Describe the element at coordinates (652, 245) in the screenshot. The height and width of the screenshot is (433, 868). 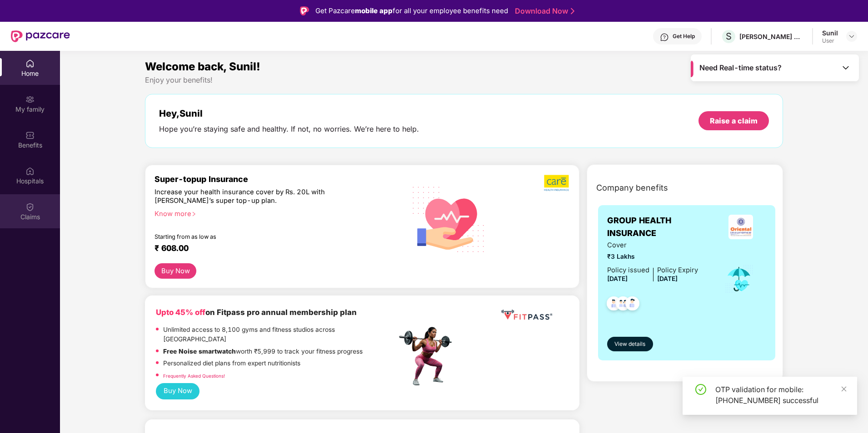
I see `span: Cover` at that location.